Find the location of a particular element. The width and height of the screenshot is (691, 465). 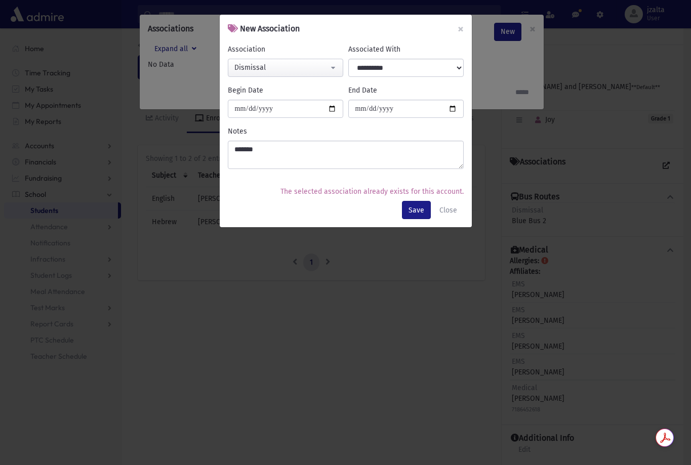

label: End Date is located at coordinates (362, 90).